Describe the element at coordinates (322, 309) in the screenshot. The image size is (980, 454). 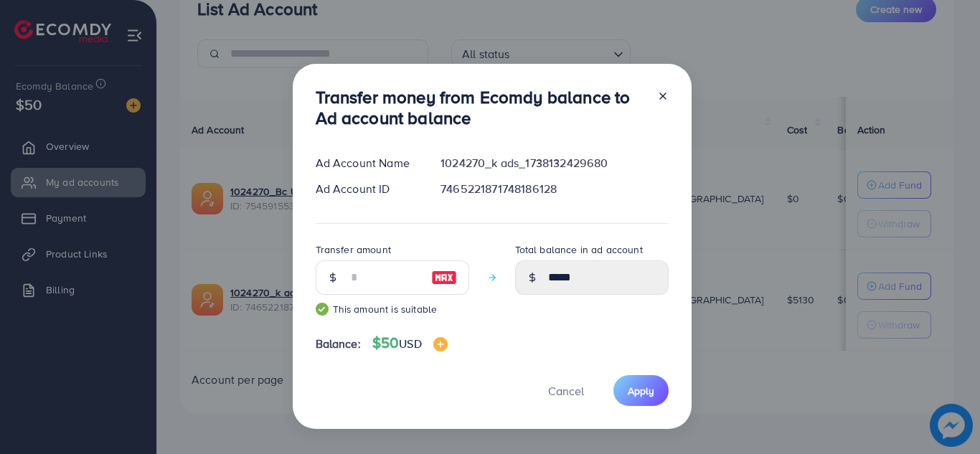
I see `img: guide` at that location.